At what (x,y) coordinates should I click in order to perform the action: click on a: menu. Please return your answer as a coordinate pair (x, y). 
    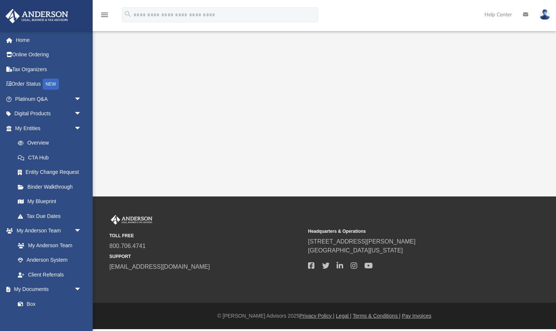
    Looking at the image, I should click on (105, 17).